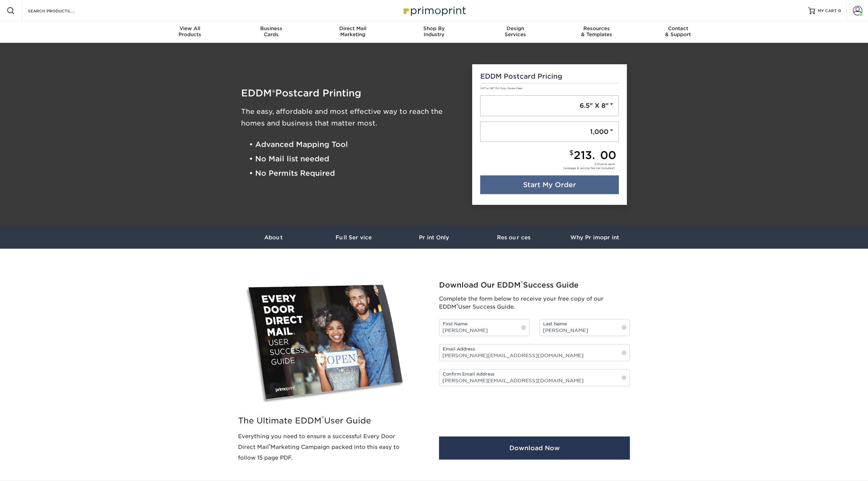 This screenshot has width=868, height=481. I want to click on h3: About, so click(273, 237).